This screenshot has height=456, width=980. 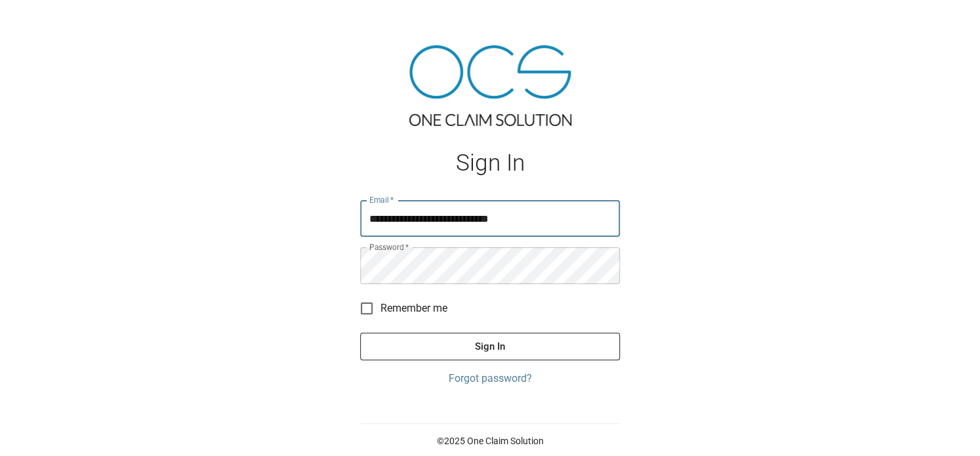 What do you see at coordinates (490, 346) in the screenshot?
I see `button: Sign In` at bounding box center [490, 346].